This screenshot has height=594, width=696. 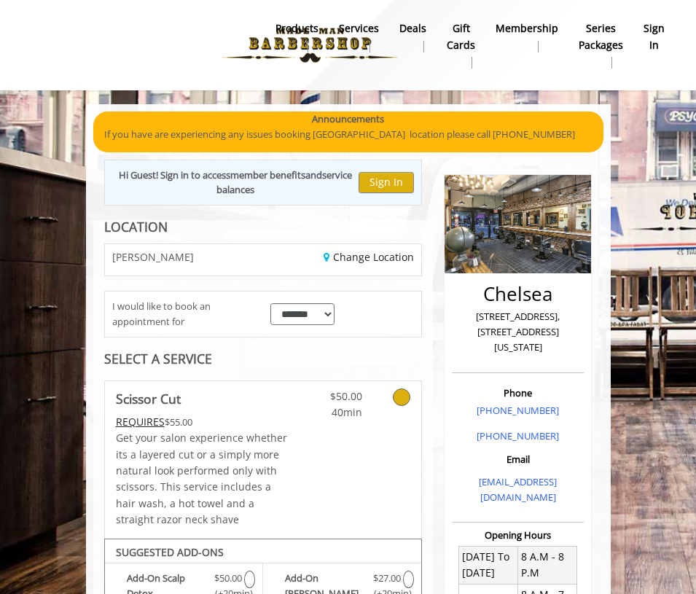 What do you see at coordinates (461, 36) in the screenshot?
I see `b: gift cards` at bounding box center [461, 36].